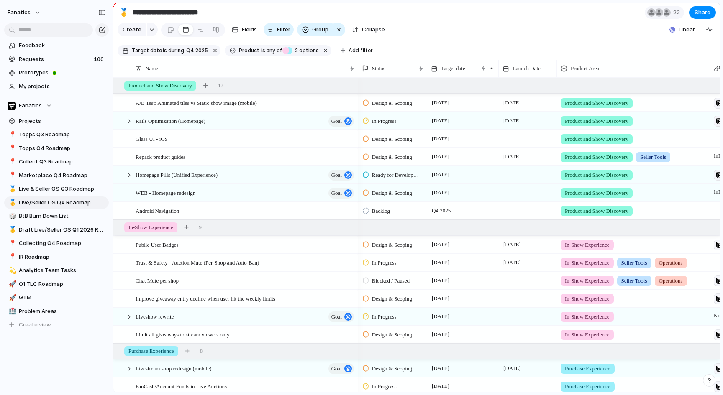 The height and width of the screenshot is (395, 723). I want to click on span: My projects, so click(62, 87).